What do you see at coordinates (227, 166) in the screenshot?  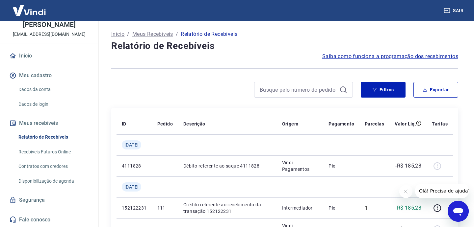 I see `p: Débito referente ao saque 4111828` at bounding box center [227, 166].